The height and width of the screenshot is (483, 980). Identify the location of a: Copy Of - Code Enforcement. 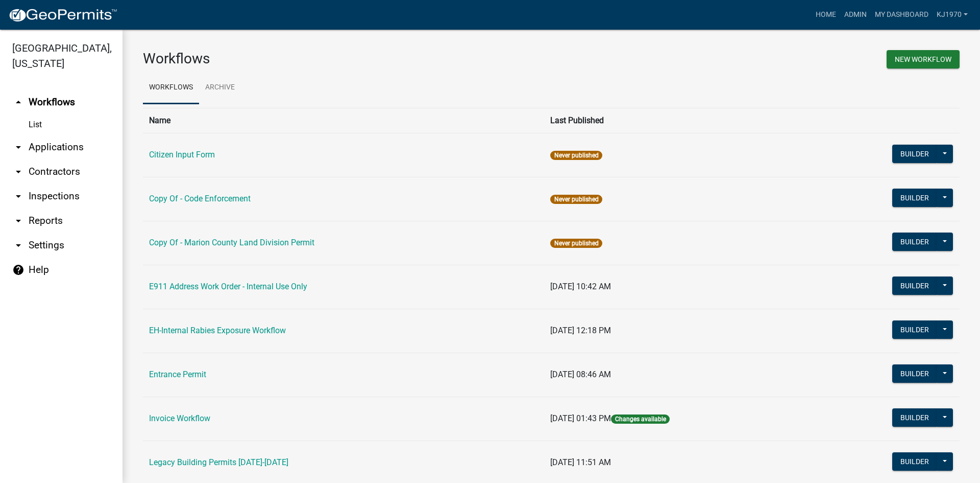
(199, 199).